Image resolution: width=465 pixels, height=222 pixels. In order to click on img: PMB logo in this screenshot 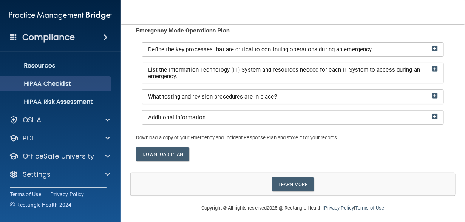, I will do `click(60, 15)`.